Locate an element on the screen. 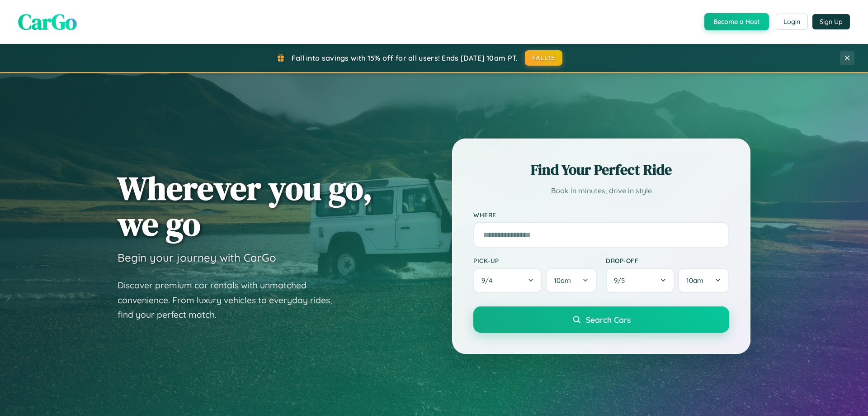 This screenshot has height=416, width=868. h3: Begin your journey with CarGo is located at coordinates (197, 257).